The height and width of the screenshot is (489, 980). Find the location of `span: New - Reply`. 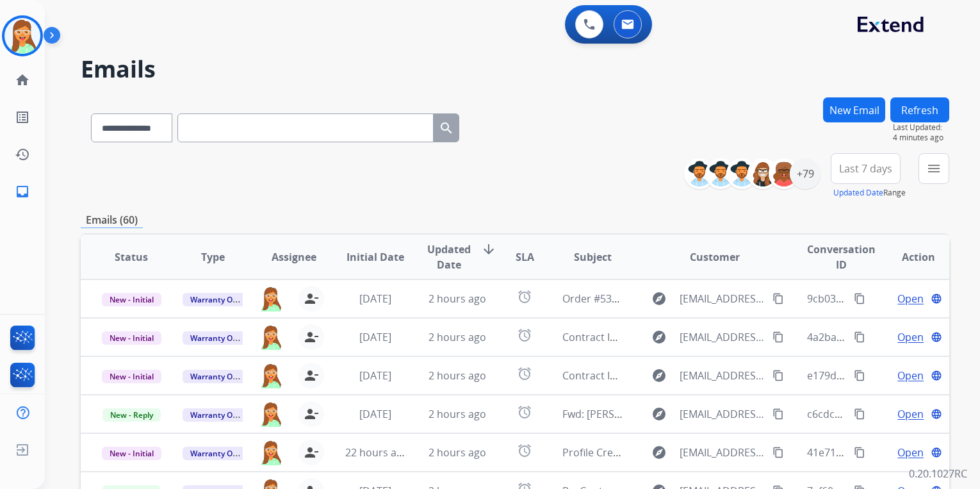

span: New - Reply is located at coordinates (131, 414).